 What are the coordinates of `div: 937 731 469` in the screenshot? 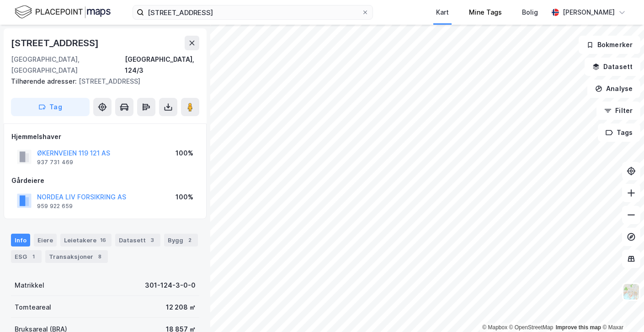 It's located at (55, 162).